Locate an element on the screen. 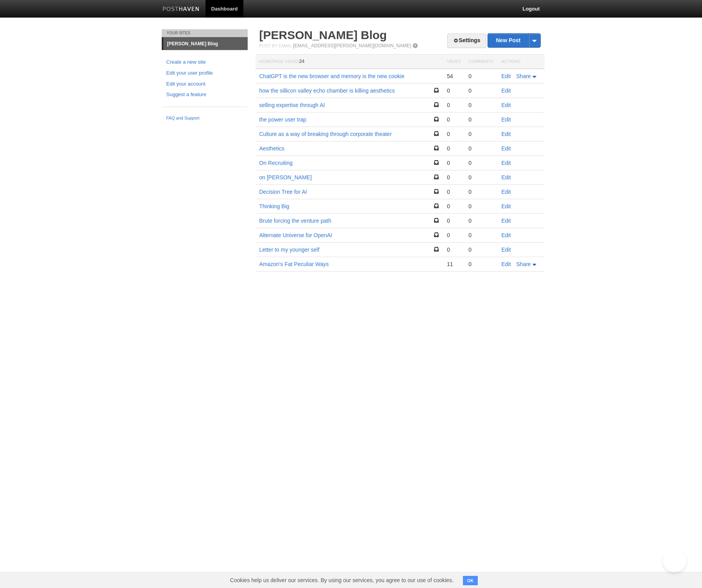  img: Posthaven-bar is located at coordinates (181, 9).